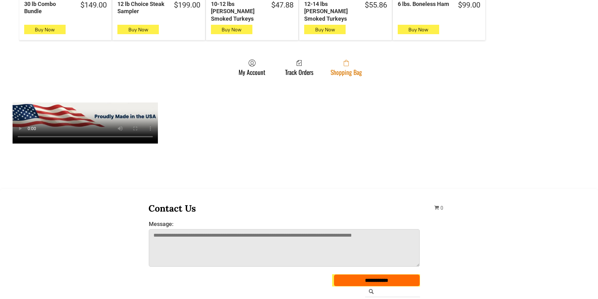 The width and height of the screenshot is (598, 299). I want to click on div: $99.00, so click(469, 5).